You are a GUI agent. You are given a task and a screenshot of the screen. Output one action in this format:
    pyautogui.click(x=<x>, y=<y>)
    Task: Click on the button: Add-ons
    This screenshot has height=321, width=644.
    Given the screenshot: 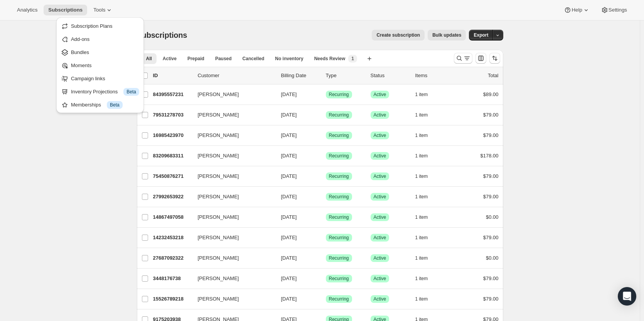 What is the action you would take?
    pyautogui.click(x=100, y=39)
    